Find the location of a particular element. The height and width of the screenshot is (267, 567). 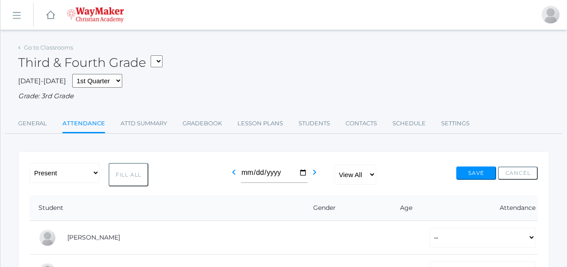

a: General is located at coordinates (32, 123).